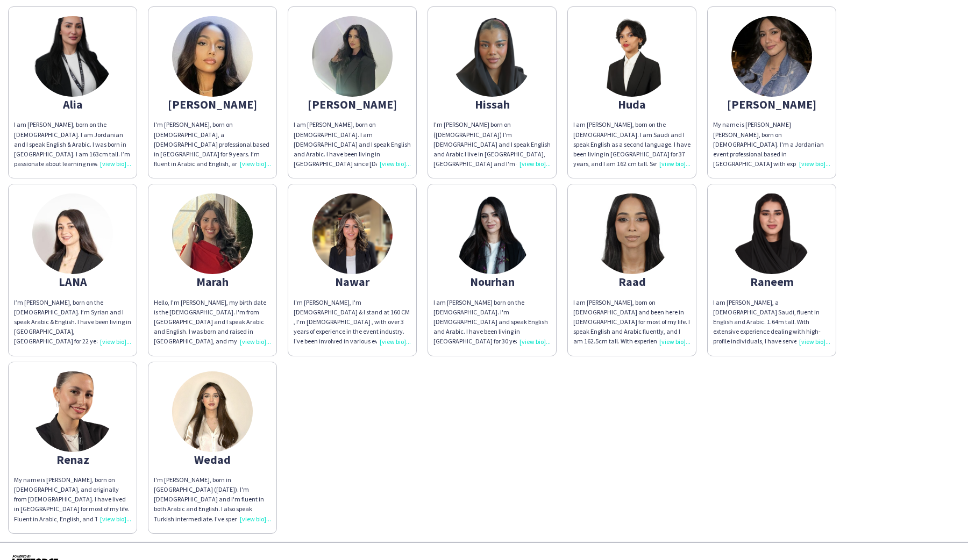  Describe the element at coordinates (72, 233) in the screenshot. I see `img: thumb-66e950aec954c.jpeg` at that location.